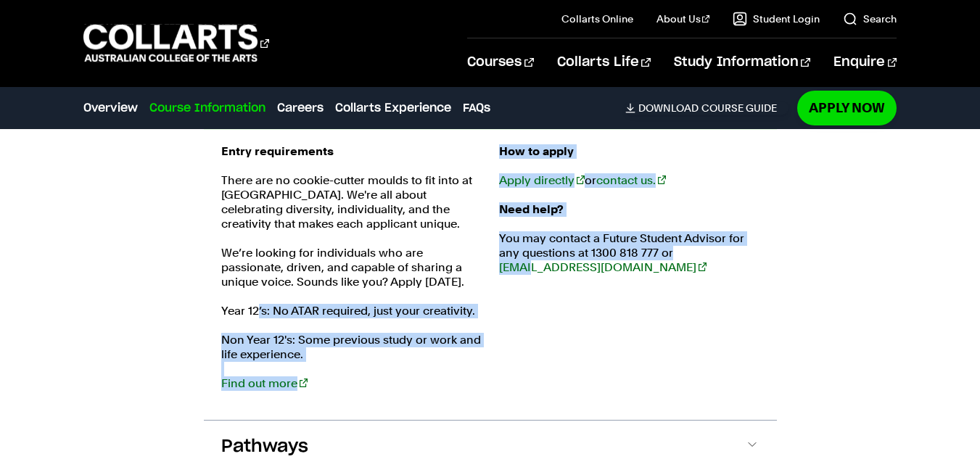 The width and height of the screenshot is (980, 459). I want to click on a: Overview, so click(111, 108).